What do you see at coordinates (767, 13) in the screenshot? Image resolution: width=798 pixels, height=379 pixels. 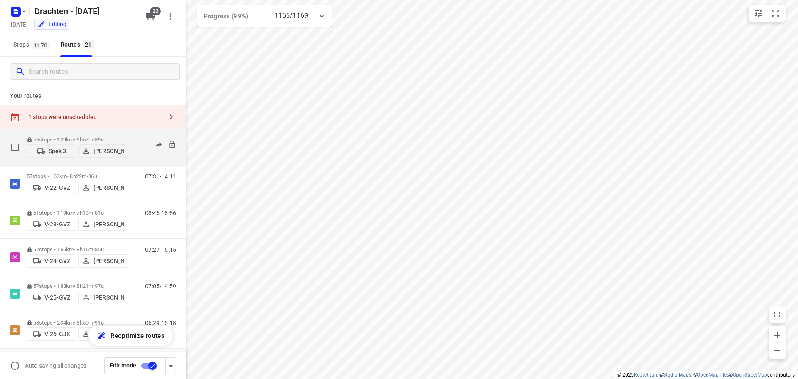 I see `div: small contained button group` at bounding box center [767, 13].